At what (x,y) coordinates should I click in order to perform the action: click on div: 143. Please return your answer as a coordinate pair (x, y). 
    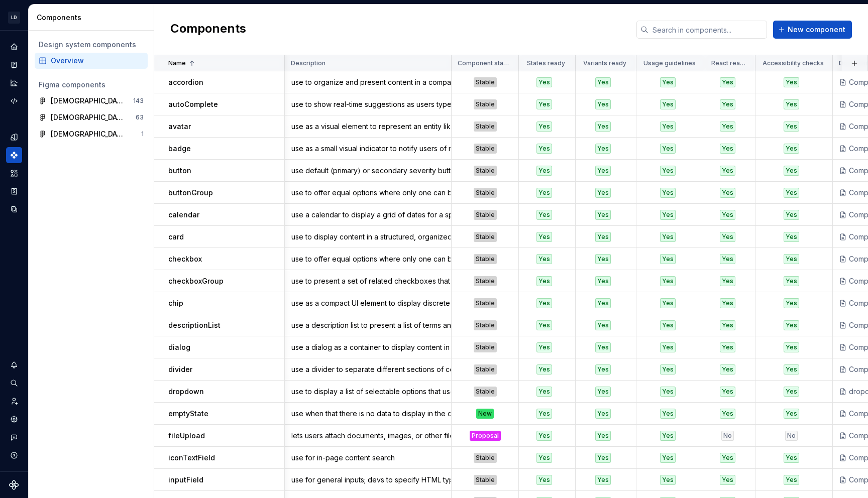
    Looking at the image, I should click on (138, 101).